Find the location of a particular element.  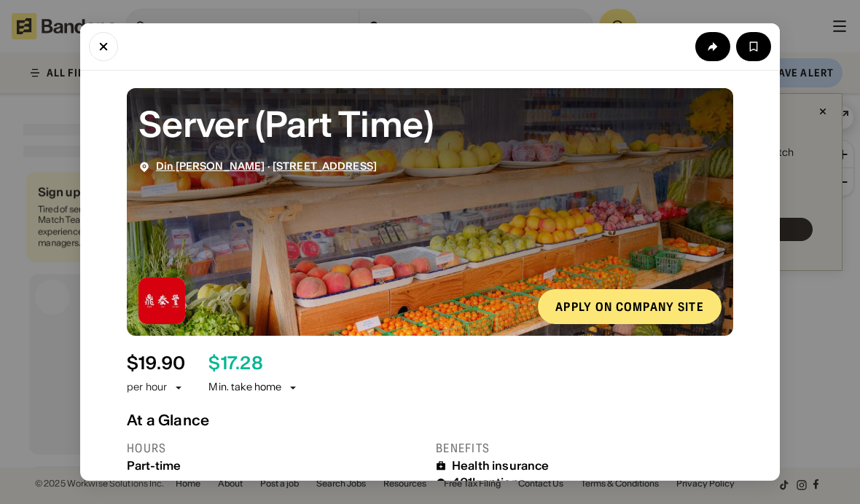

div: 401k options is located at coordinates (488, 482).